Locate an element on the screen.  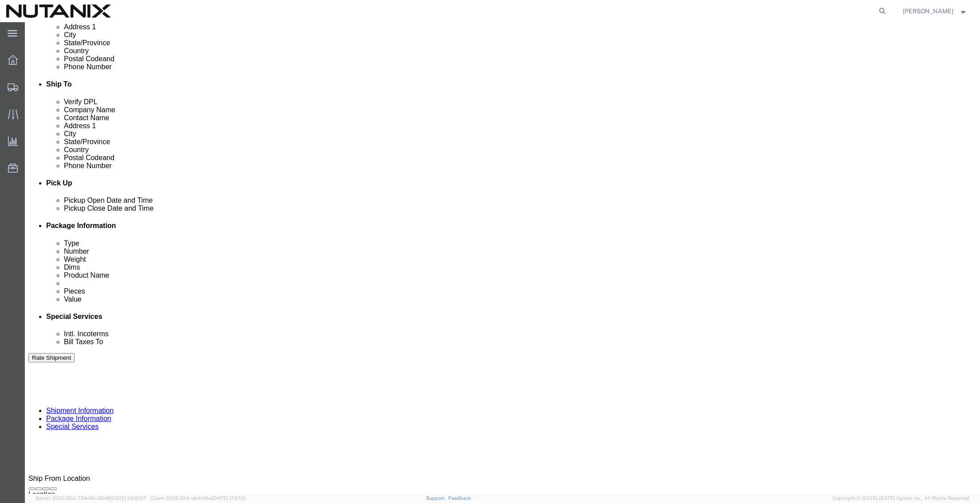
span: Stephanie Guadron is located at coordinates (928, 11).